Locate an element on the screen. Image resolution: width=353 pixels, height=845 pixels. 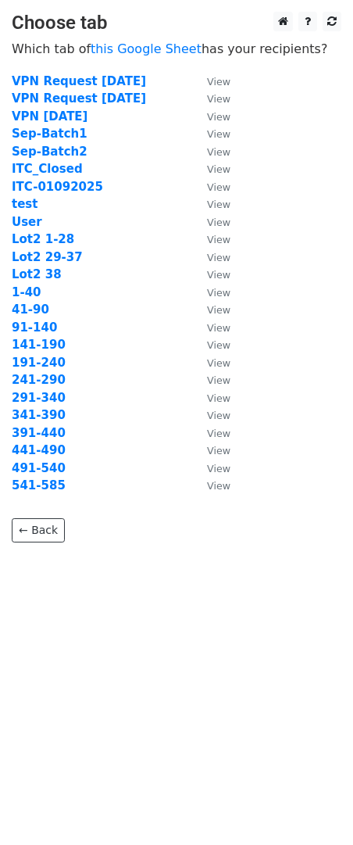
a: Lot2 38 is located at coordinates (37, 274).